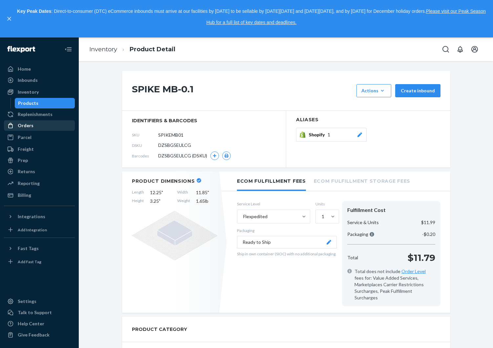 This screenshot has height=348, width=493. Describe the element at coordinates (207, 201) in the screenshot. I see `span: 1.65 lb` at that location.